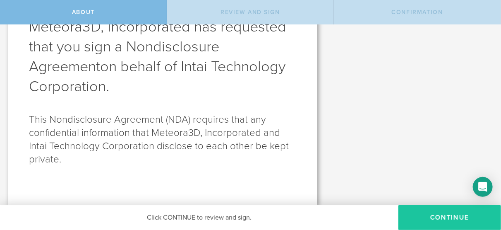 The width and height of the screenshot is (501, 230). Describe the element at coordinates (483, 187) in the screenshot. I see `div: Open Intercom Messenger` at that location.